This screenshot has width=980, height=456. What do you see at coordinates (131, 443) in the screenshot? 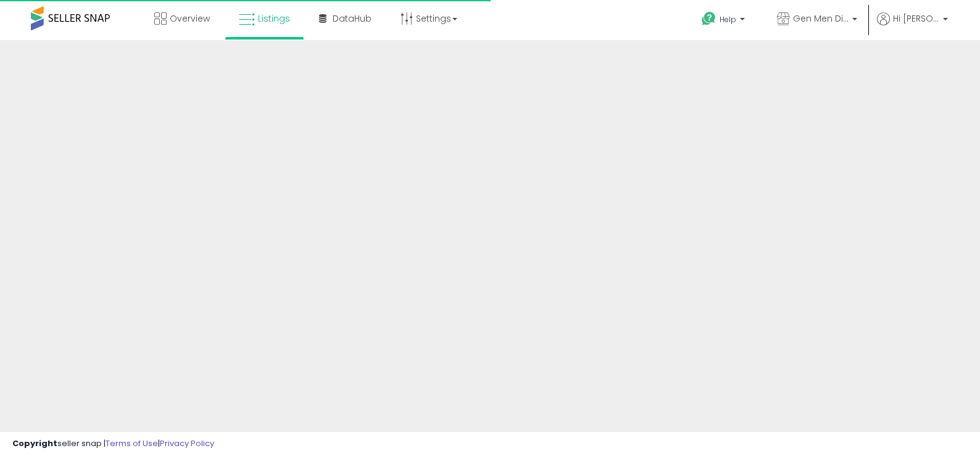
I see `a: Terms of Use` at bounding box center [131, 443].